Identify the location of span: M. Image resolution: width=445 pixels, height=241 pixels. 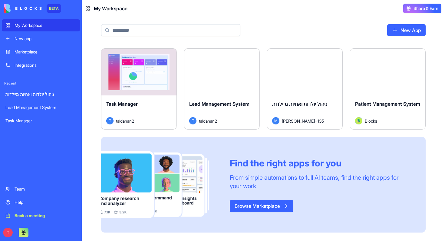
(276, 121).